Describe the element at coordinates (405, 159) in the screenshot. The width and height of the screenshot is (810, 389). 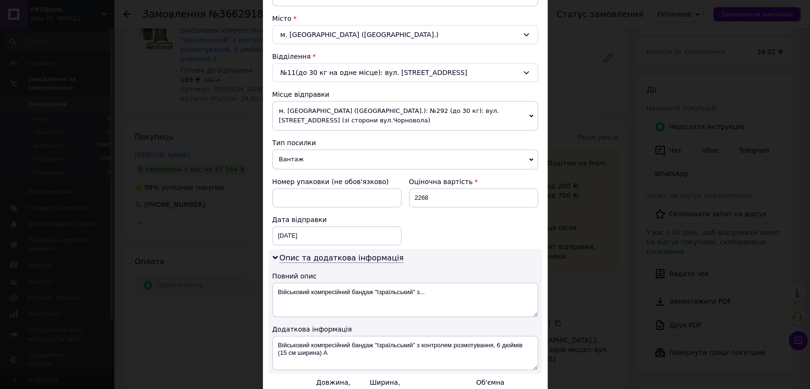
I see `span: Вантаж` at that location.